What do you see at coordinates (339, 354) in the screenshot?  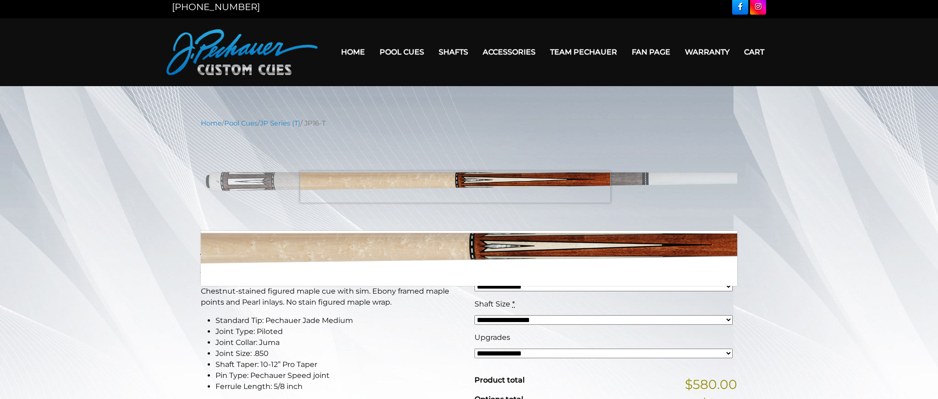 I see `li: Joint Size: .850` at bounding box center [339, 354].